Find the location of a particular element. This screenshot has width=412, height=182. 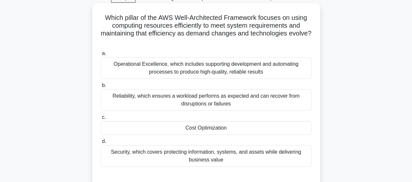

h5: Which pillar of the AWS Well-Architected Framework focuses on using computing resources efficient... is located at coordinates (206, 30).